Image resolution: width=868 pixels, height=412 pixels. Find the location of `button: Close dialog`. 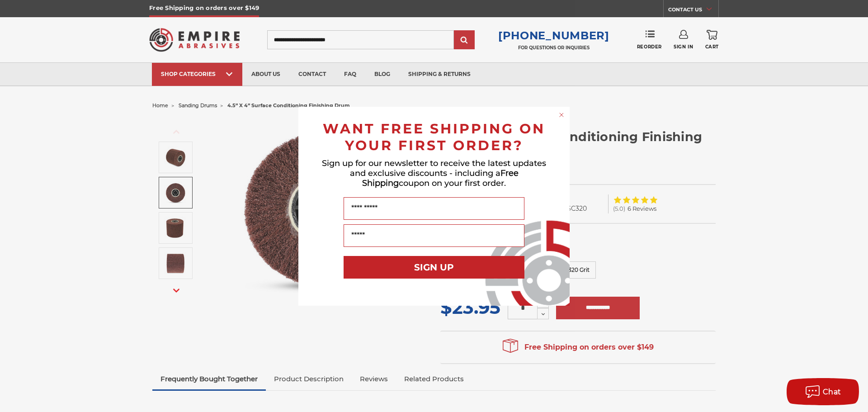

button: Close dialog is located at coordinates (561, 115).